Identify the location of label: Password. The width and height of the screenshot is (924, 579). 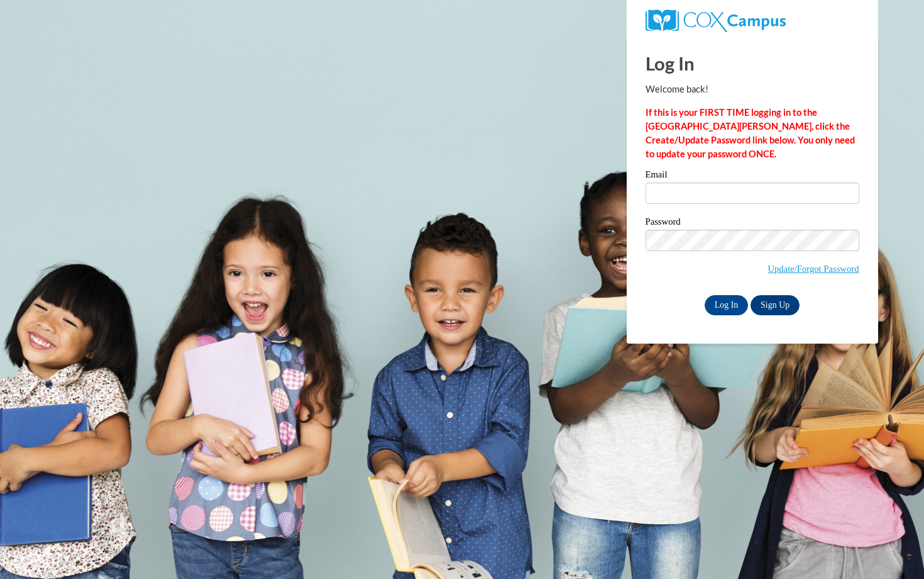
(753, 223).